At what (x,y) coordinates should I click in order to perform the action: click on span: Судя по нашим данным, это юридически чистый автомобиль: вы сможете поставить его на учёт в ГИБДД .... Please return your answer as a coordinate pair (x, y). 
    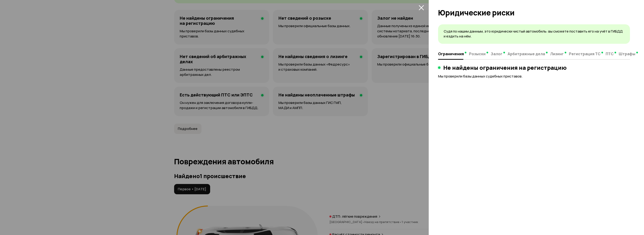
    Looking at the image, I should click on (533, 33).